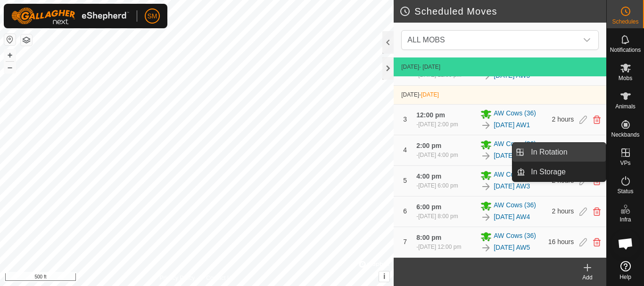  What do you see at coordinates (405, 119) in the screenshot?
I see `span: 3` at bounding box center [405, 119].